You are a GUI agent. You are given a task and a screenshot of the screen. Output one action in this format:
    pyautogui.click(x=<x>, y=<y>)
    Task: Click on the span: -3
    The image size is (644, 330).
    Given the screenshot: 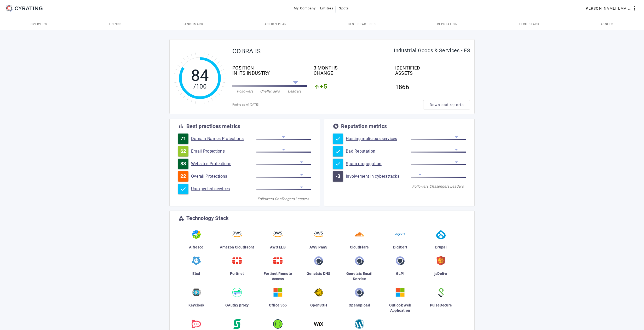 What is the action you would take?
    pyautogui.click(x=338, y=176)
    